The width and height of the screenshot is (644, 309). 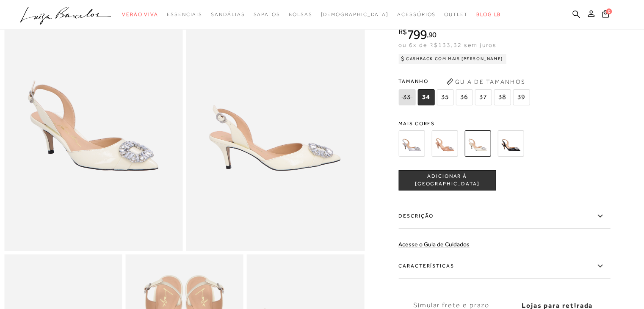 What do you see at coordinates (465, 81) in the screenshot?
I see `span: Tamanho` at bounding box center [465, 81].